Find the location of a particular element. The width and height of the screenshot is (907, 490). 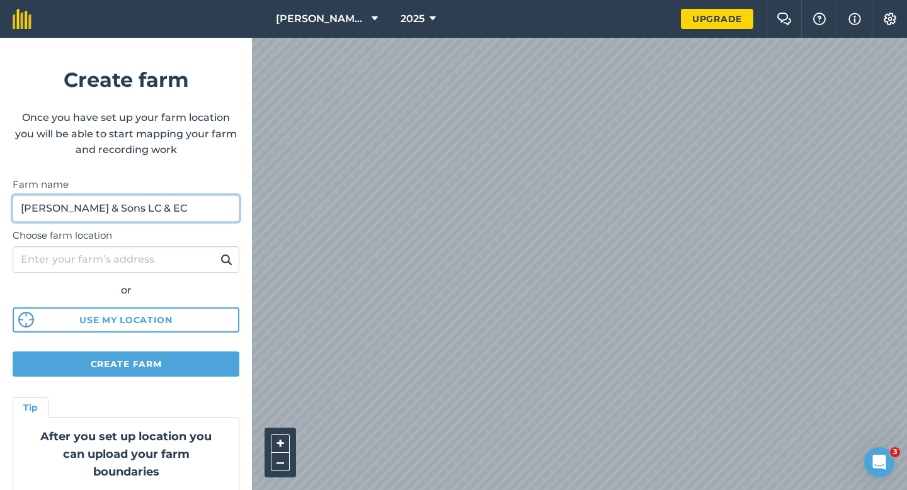

a: Upgrade is located at coordinates (717, 19).